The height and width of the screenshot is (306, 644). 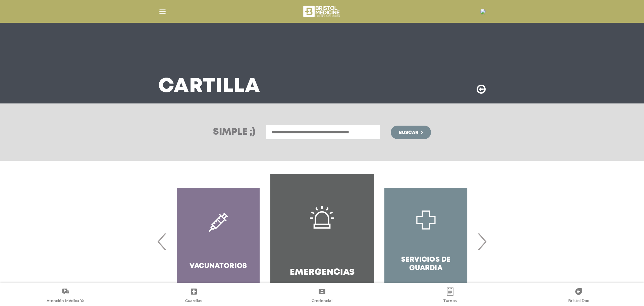 I want to click on span: Credencial, so click(x=322, y=301).